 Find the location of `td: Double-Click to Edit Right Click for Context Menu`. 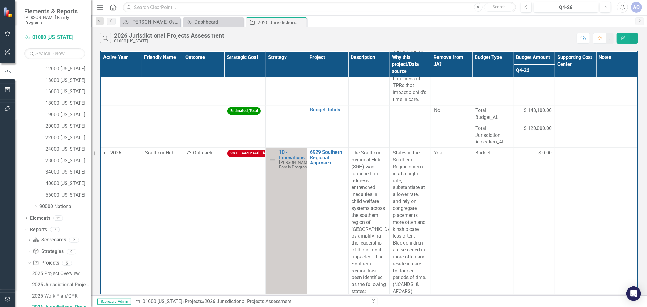

td: Double-Click to Edit Right Click for Context Menu is located at coordinates (328, 127).